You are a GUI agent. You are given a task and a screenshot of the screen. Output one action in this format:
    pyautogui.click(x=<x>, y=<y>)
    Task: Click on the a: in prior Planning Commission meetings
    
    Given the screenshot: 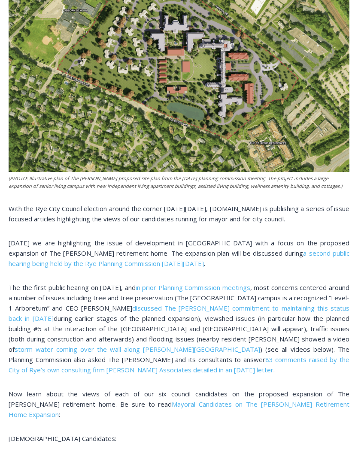 What is the action you would take?
    pyautogui.click(x=193, y=288)
    